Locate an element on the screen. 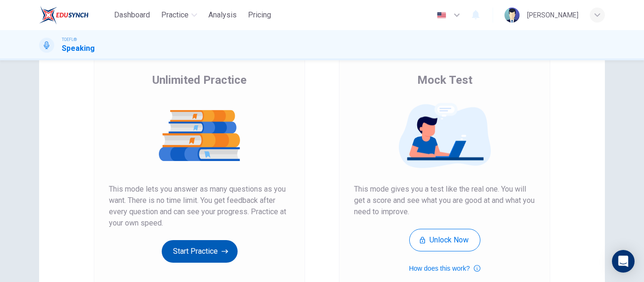 This screenshot has height=282, width=644. button: Start Practice is located at coordinates (199, 251).